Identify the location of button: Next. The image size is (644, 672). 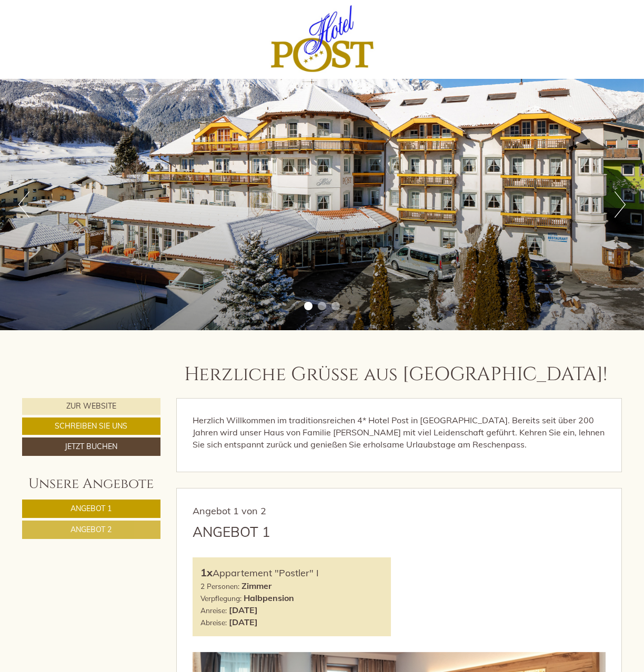
(620, 204).